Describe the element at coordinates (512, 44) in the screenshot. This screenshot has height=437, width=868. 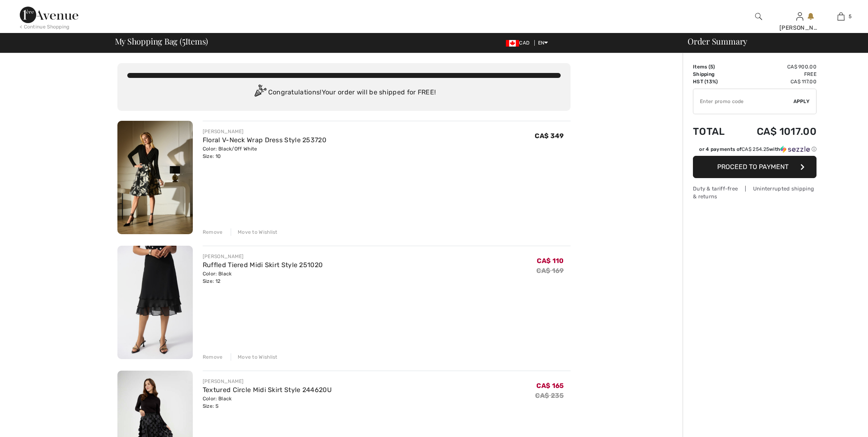
I see `img: Canadian Dollar` at that location.